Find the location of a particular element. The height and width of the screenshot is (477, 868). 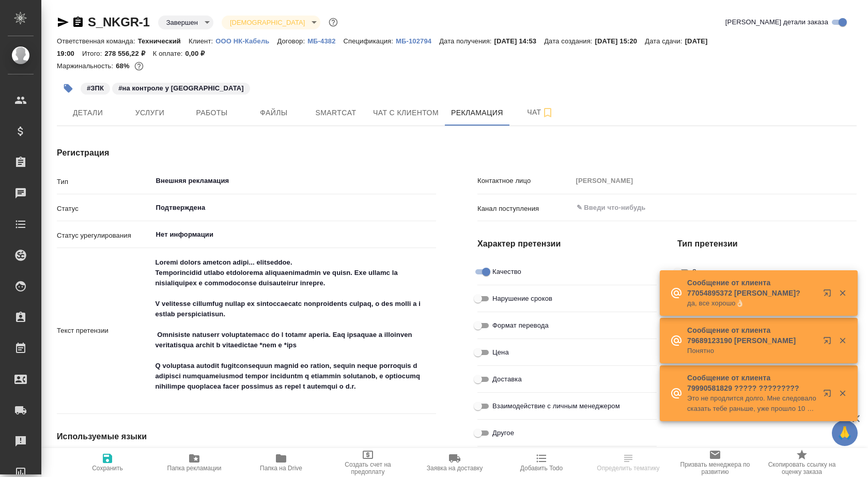

p: Статус урегулирования is located at coordinates (104, 236).